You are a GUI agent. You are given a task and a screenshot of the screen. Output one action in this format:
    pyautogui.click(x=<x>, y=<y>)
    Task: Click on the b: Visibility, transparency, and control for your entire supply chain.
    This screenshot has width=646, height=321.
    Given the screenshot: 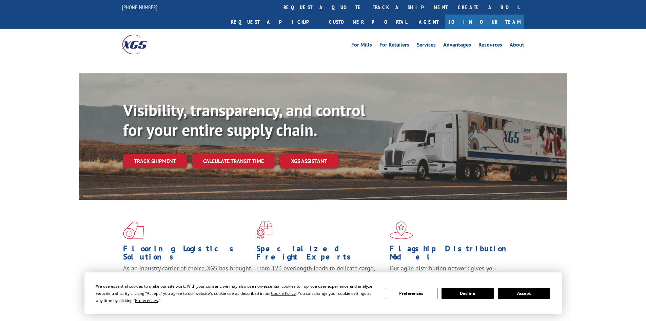 What is the action you would take?
    pyautogui.click(x=244, y=120)
    